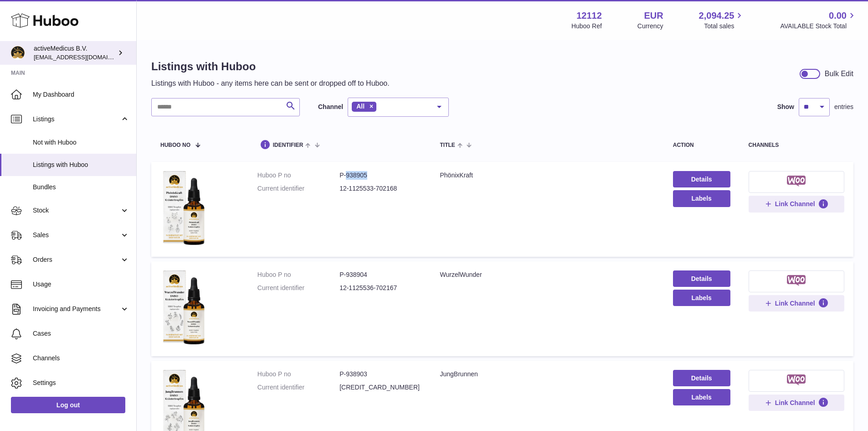 The image size is (868, 431). I want to click on span: Huboo no, so click(175, 145).